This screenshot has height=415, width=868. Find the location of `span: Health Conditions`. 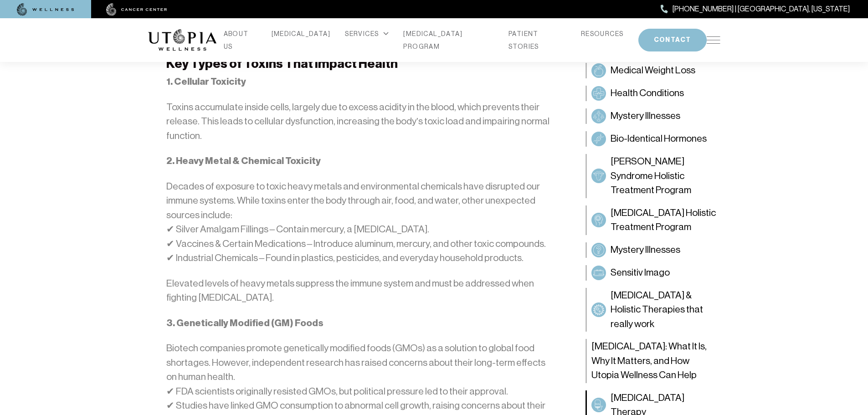

span: Health Conditions is located at coordinates (647, 93).